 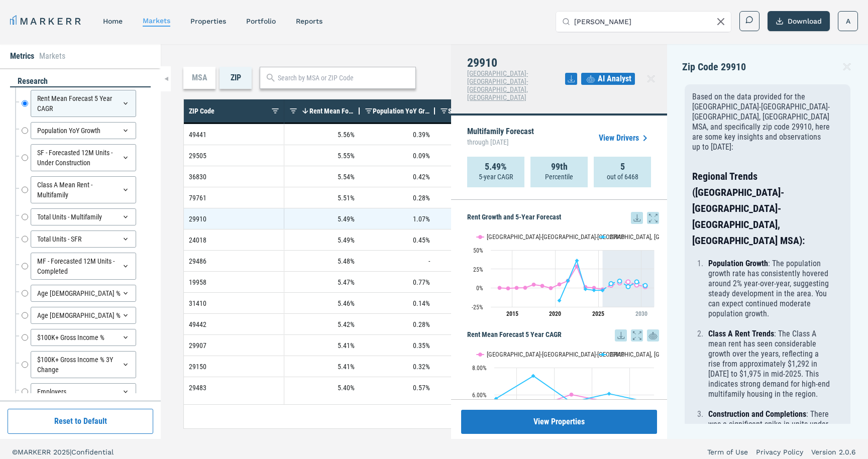 What do you see at coordinates (757, 414) in the screenshot?
I see `strong: Construction and Completions` at bounding box center [757, 414].